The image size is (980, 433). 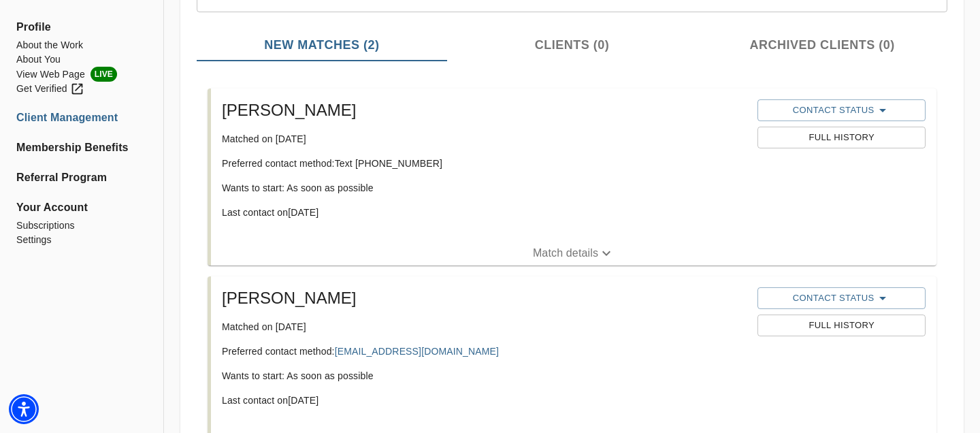 I want to click on li: About You, so click(x=82, y=59).